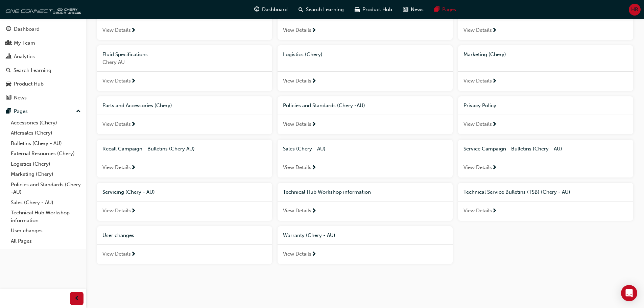 The width and height of the screenshot is (644, 308). What do you see at coordinates (304, 149) in the screenshot?
I see `span: Sales (Chery - AU)` at bounding box center [304, 149].